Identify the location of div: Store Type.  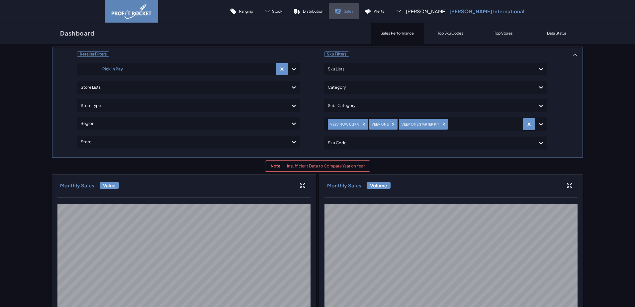
(183, 106).